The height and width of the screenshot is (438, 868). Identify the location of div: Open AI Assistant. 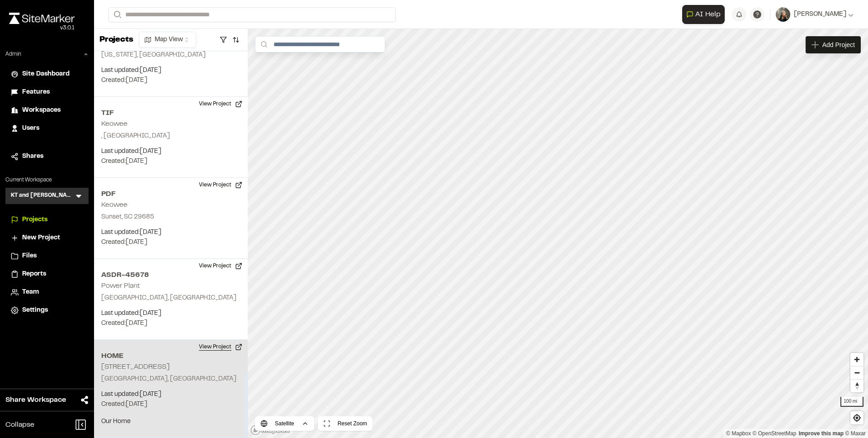
(706, 15).